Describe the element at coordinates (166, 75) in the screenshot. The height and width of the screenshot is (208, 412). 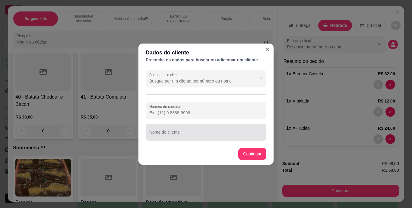
I see `label: Busque pelo cliente` at that location.